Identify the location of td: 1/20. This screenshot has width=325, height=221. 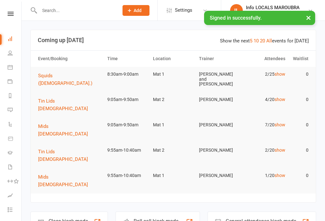
(265, 176).